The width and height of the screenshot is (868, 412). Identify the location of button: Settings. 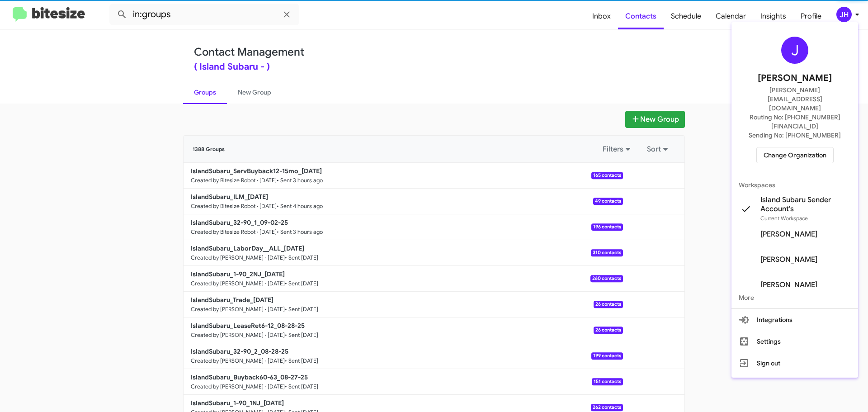
(795, 342).